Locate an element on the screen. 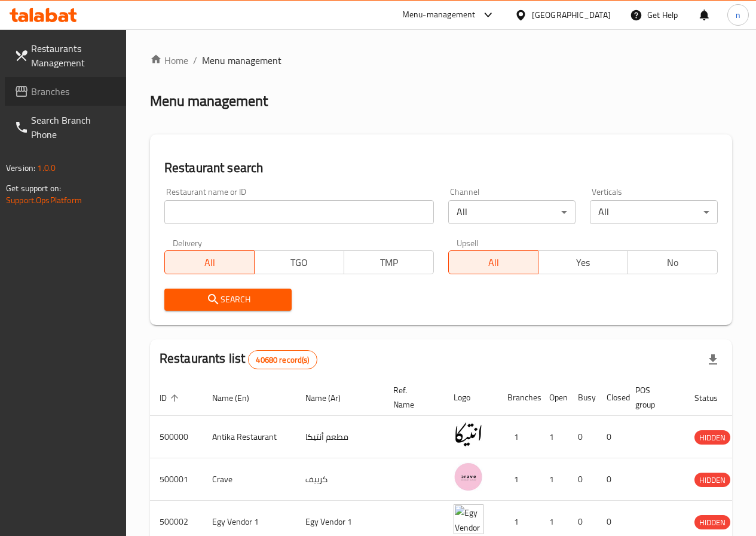 Image resolution: width=756 pixels, height=536 pixels. label: Upsell is located at coordinates (467, 242).